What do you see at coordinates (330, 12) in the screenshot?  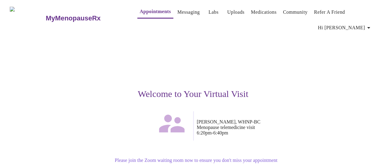 I see `button: Refer a Friend` at bounding box center [330, 12].